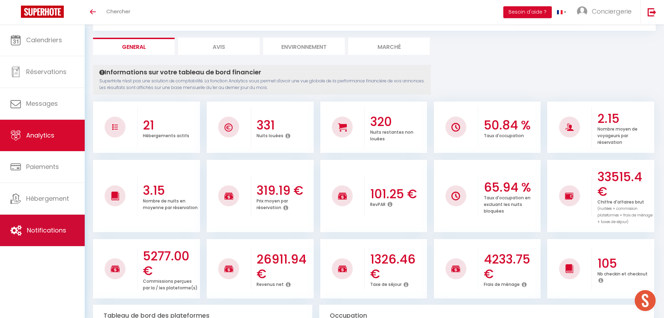 The width and height of the screenshot is (664, 318). Describe the element at coordinates (44, 40) in the screenshot. I see `span: Calendriers` at that location.